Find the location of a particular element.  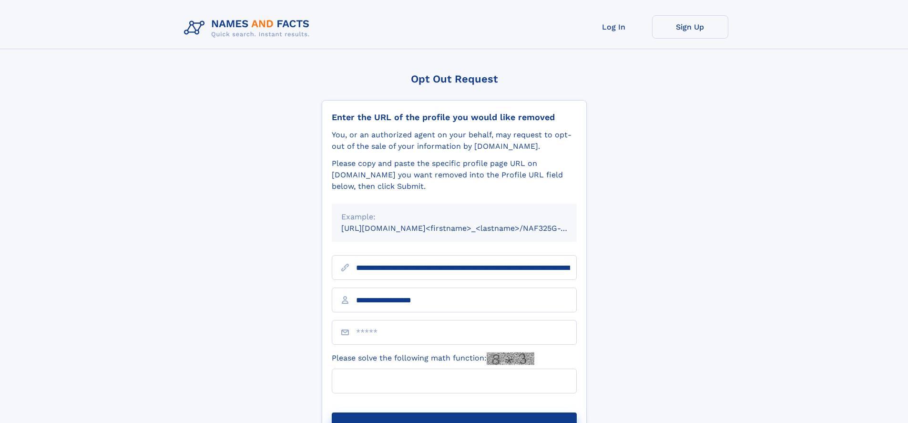

a: Log In is located at coordinates (614, 27).